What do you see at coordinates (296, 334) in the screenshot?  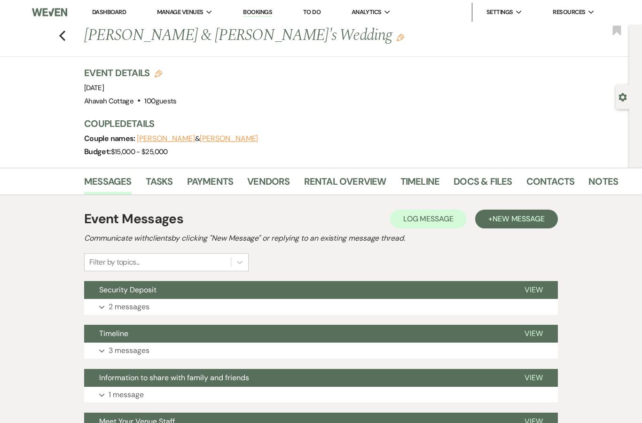 I see `button: Timeline` at bounding box center [296, 334].